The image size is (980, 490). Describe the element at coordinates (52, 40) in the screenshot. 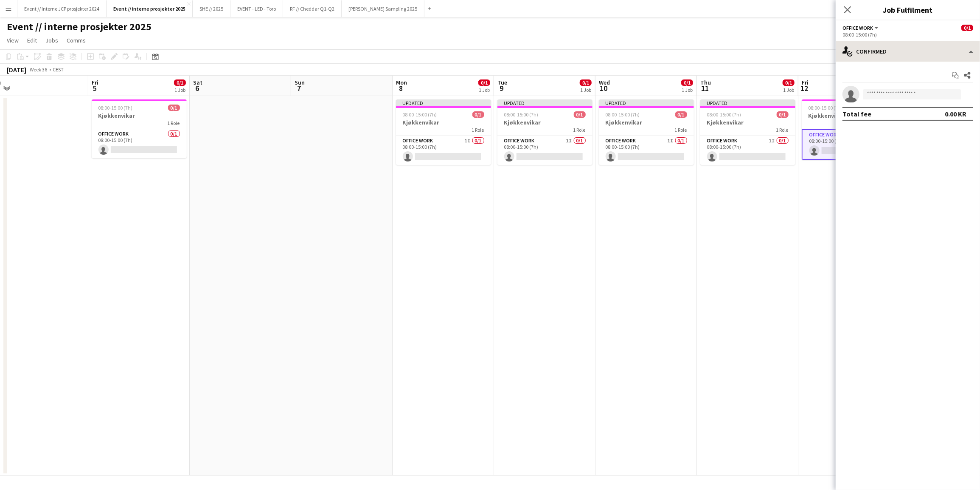

I see `span: Jobs` at that location.